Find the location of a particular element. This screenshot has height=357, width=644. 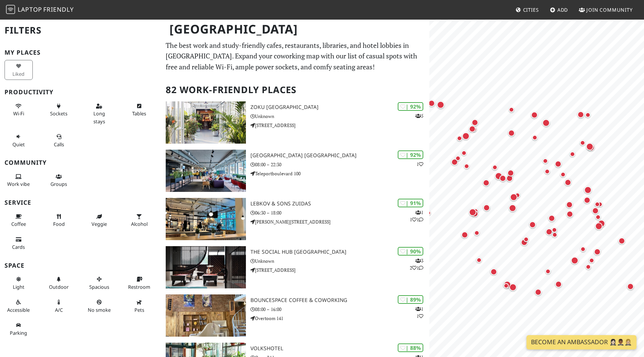

span: Alcohol is located at coordinates (139, 224).